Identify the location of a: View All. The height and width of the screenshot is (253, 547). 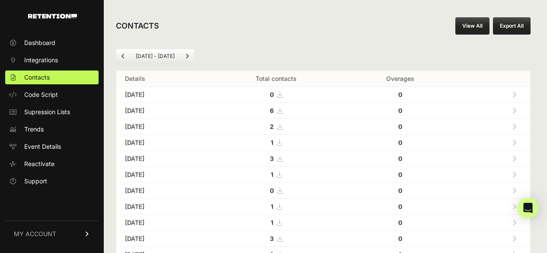
(472, 26).